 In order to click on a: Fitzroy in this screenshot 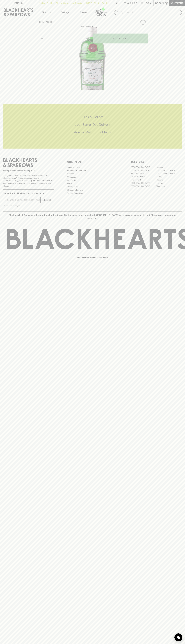, I will do `click(170, 177)`.